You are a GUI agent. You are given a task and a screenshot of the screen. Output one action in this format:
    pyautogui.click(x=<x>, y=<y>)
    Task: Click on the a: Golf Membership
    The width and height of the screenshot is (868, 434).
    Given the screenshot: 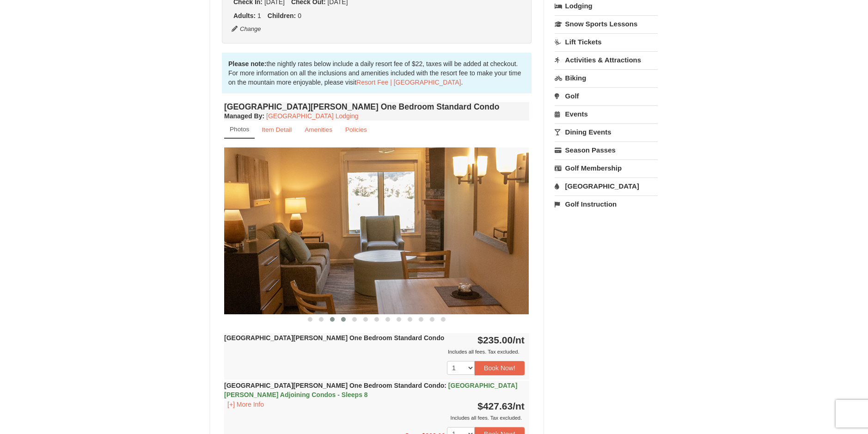 What is the action you would take?
    pyautogui.click(x=606, y=168)
    